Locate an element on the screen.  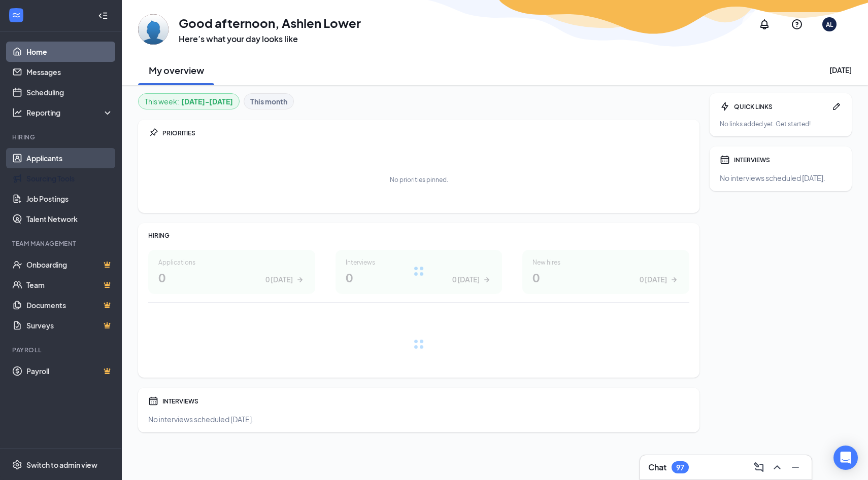
div: HIRING is located at coordinates (419, 235).